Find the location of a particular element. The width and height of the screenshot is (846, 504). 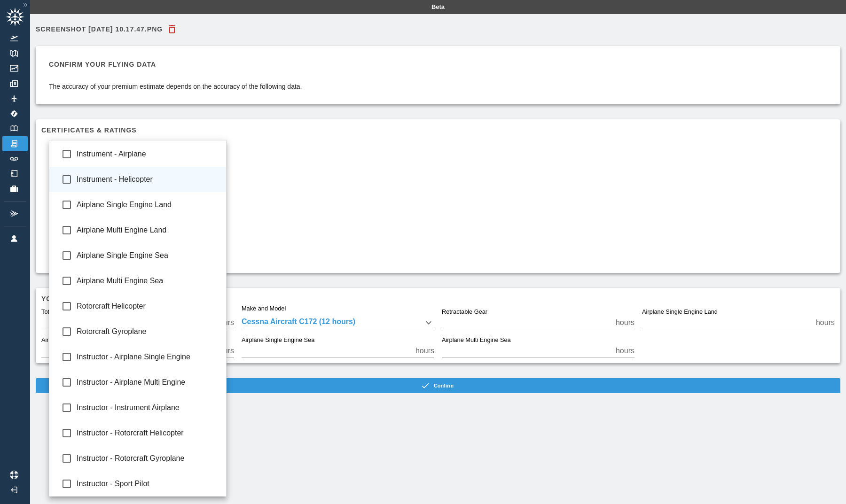

span: Instructor - Instrument Airplane is located at coordinates (148, 408).